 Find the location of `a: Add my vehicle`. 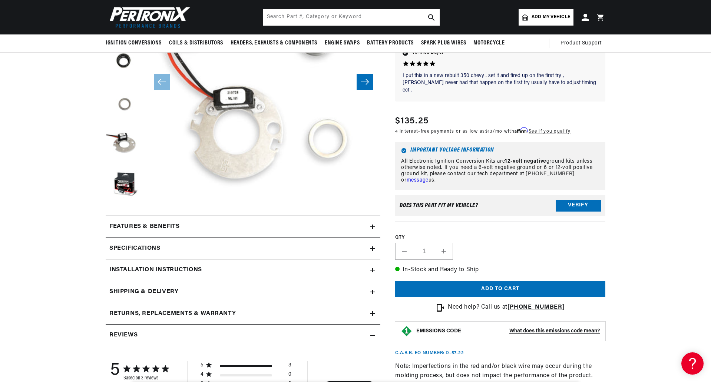

a: Add my vehicle is located at coordinates (546, 17).